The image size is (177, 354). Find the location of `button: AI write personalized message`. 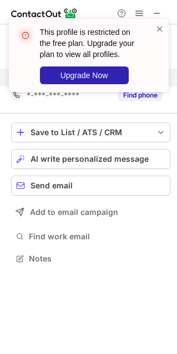

button: AI write personalized message is located at coordinates (90, 159).